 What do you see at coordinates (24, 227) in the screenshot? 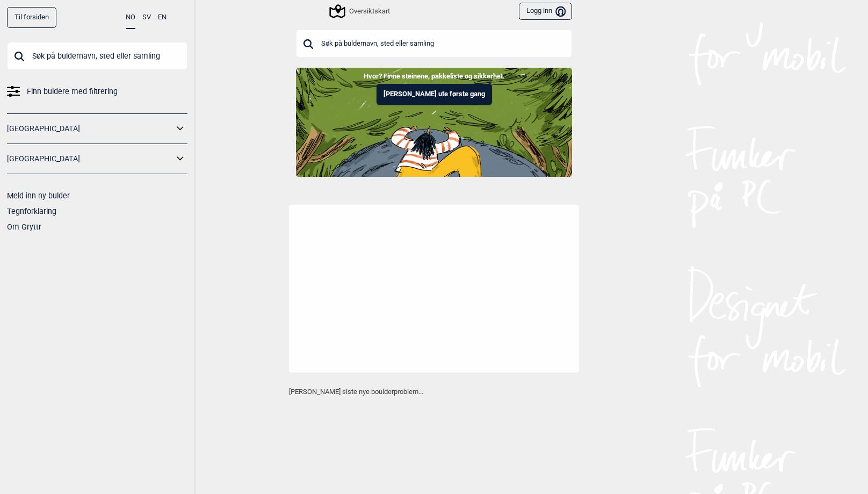
I see `a: Om Gryttr` at bounding box center [24, 227].